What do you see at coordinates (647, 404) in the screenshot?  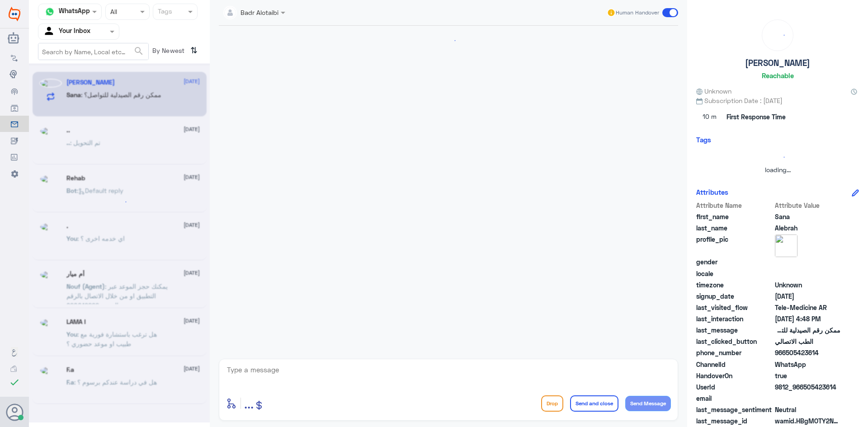 I see `button: Send Message` at bounding box center [647, 404].